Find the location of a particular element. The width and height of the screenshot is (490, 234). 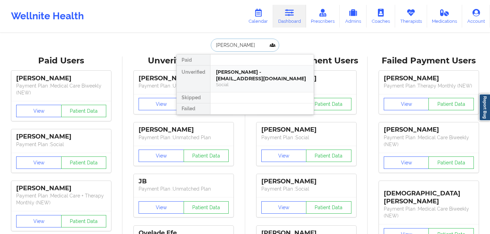

a: Calendar is located at coordinates (258, 16).